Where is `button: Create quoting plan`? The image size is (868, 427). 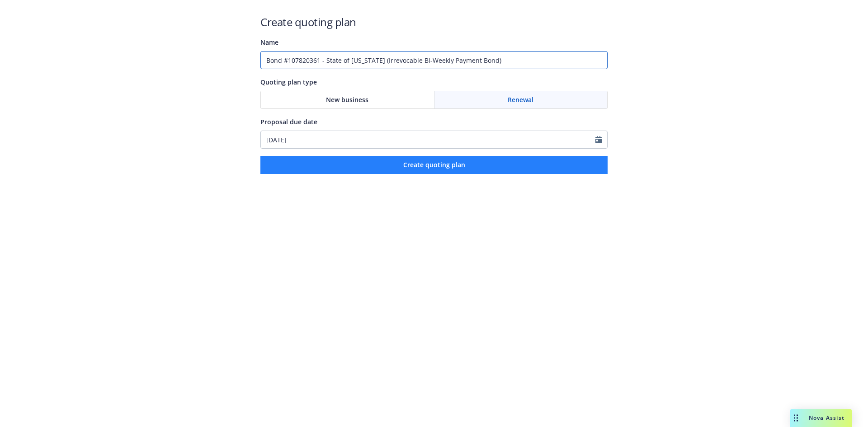
button: Create quoting plan is located at coordinates (434, 165).